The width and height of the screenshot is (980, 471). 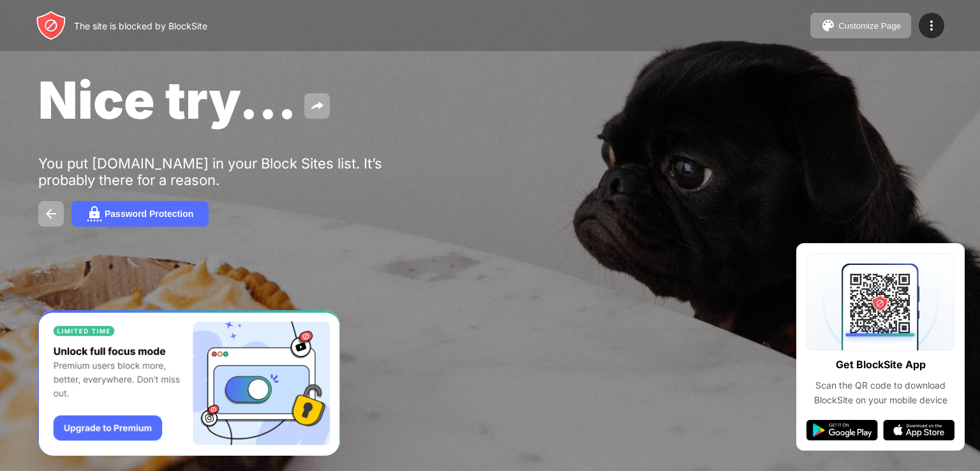 I want to click on img: pallet.svg, so click(x=828, y=26).